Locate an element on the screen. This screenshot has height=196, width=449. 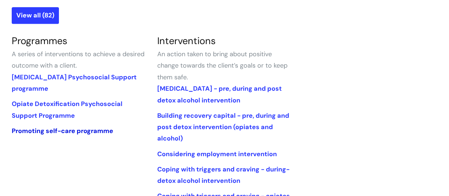
a: Considering employment intervention is located at coordinates (216, 154).